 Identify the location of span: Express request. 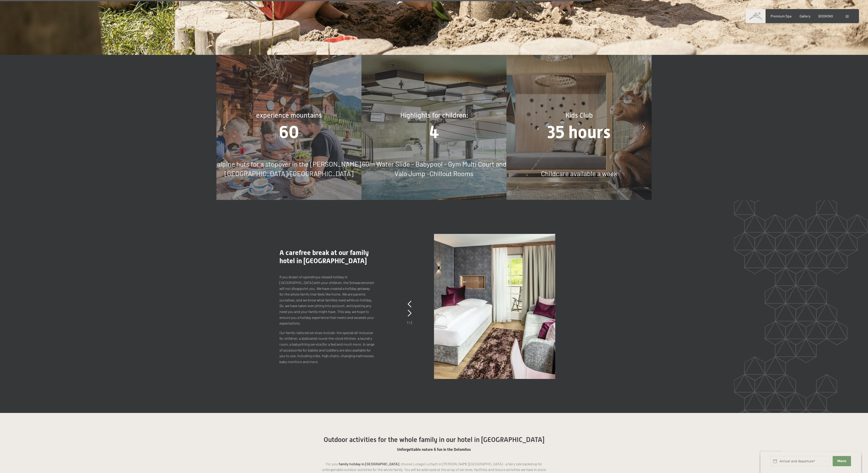
(770, 452).